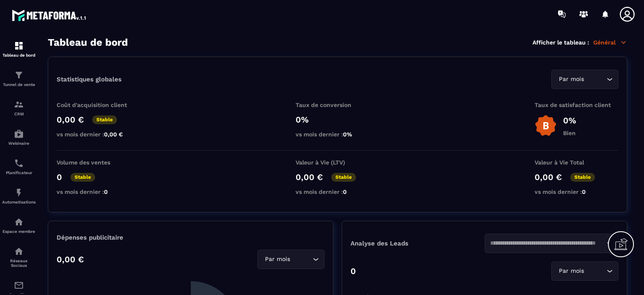 The width and height of the screenshot is (644, 295). What do you see at coordinates (418, 243) in the screenshot?
I see `p: Analyse des Leads` at bounding box center [418, 243].